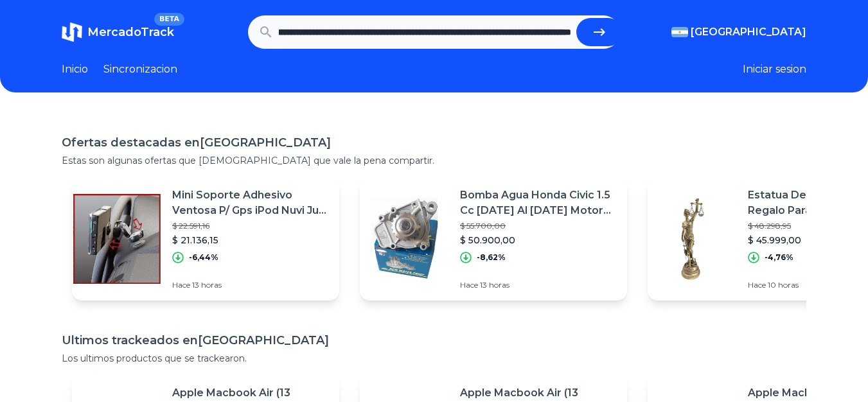  Describe the element at coordinates (131, 32) in the screenshot. I see `span: MercadoTrack` at that location.